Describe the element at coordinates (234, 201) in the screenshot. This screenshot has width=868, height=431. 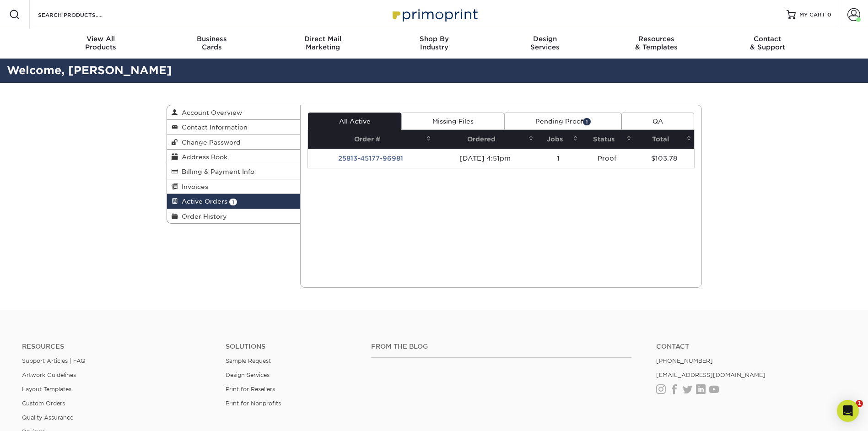
I see `a: Active Orders 1` at that location.